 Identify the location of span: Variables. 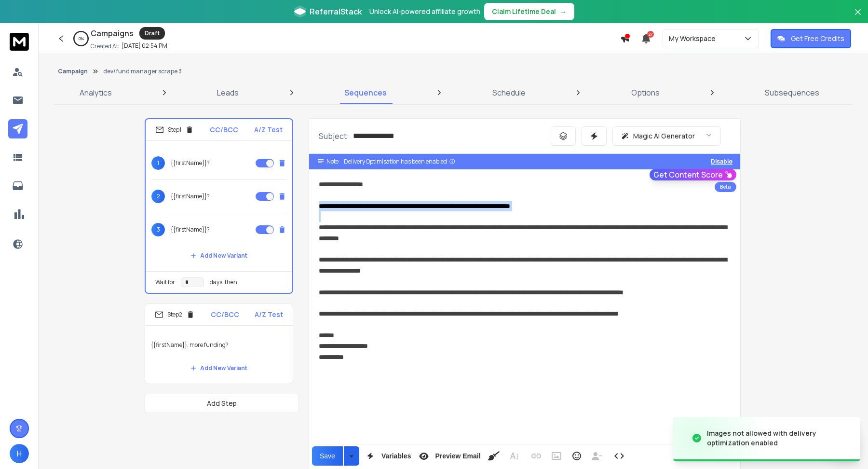
(396, 456).